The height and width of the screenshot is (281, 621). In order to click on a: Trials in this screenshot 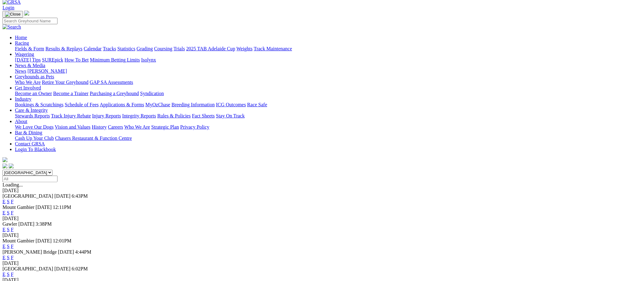, I will do `click(179, 48)`.